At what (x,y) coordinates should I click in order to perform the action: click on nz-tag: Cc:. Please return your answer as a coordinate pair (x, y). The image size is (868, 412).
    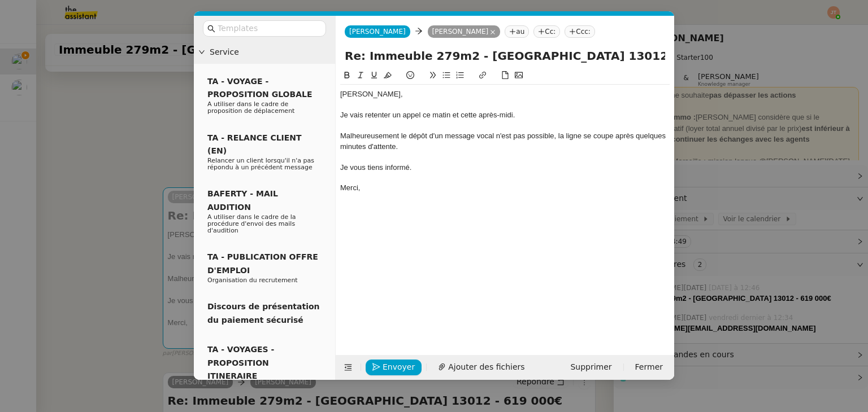
    Looking at the image, I should click on (547, 32).